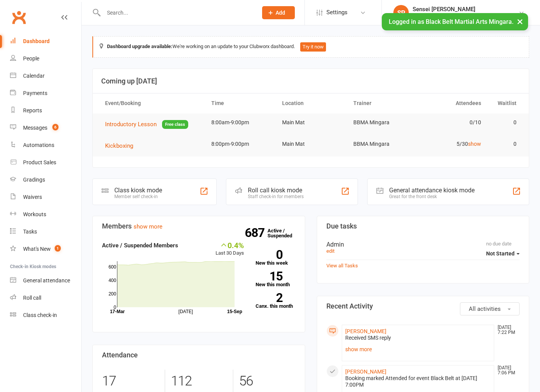 The height and width of the screenshot is (392, 540). Describe the element at coordinates (19, 18) in the screenshot. I see `a: Clubworx` at that location.